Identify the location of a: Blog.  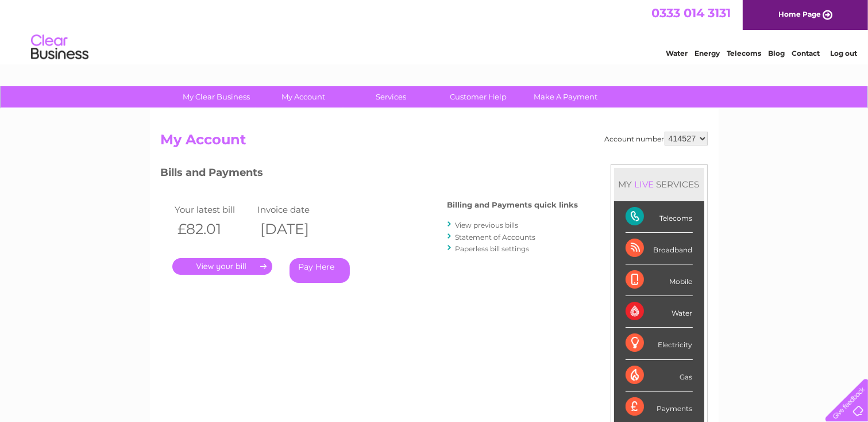
(776, 53).